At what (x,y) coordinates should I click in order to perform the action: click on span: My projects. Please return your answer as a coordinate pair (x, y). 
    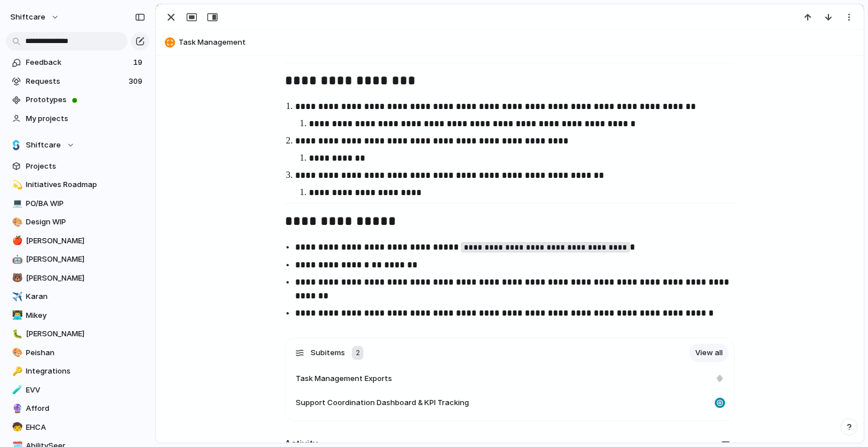
    Looking at the image, I should click on (85, 119).